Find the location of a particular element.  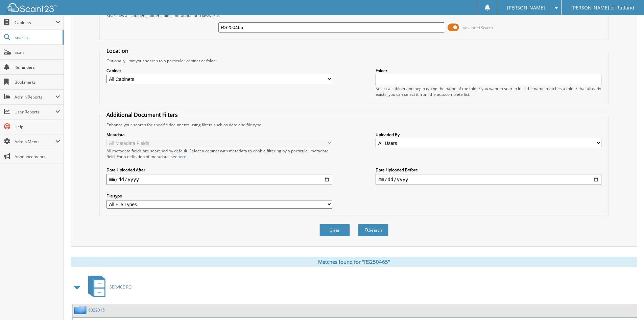

label: Metadata is located at coordinates (220, 134).